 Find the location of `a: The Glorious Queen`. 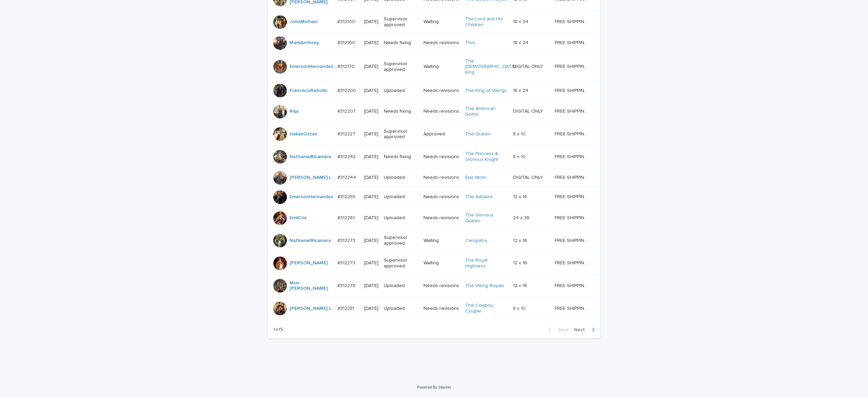

a: The Glorious Queen is located at coordinates (487, 219).